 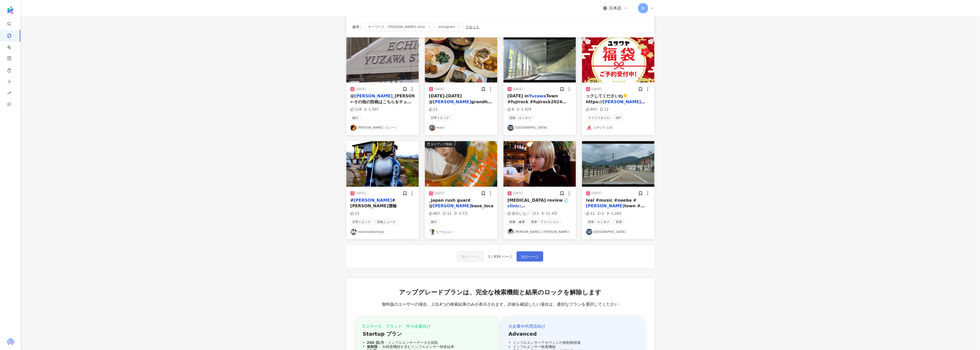 What do you see at coordinates (12, 46) in the screenshot?
I see `a: search` at bounding box center [12, 46].